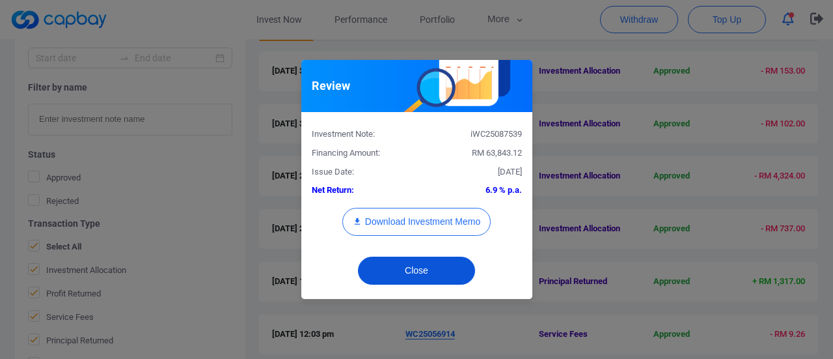  What do you see at coordinates (331, 86) in the screenshot?
I see `h5: Review` at bounding box center [331, 86].